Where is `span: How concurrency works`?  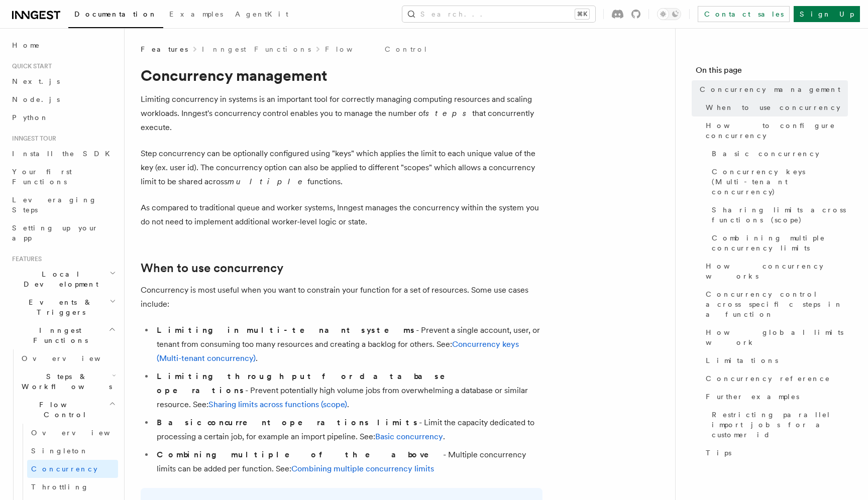
span: How concurrency works is located at coordinates (776, 271).